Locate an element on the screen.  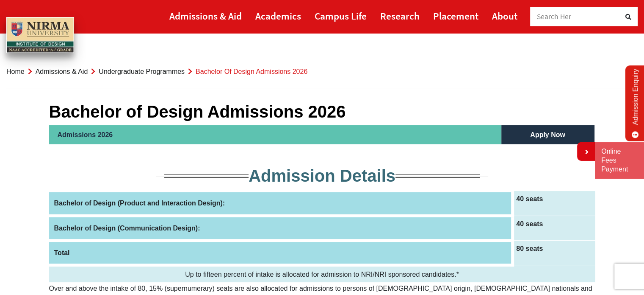
a: Online Fees Payment is located at coordinates (619, 160).